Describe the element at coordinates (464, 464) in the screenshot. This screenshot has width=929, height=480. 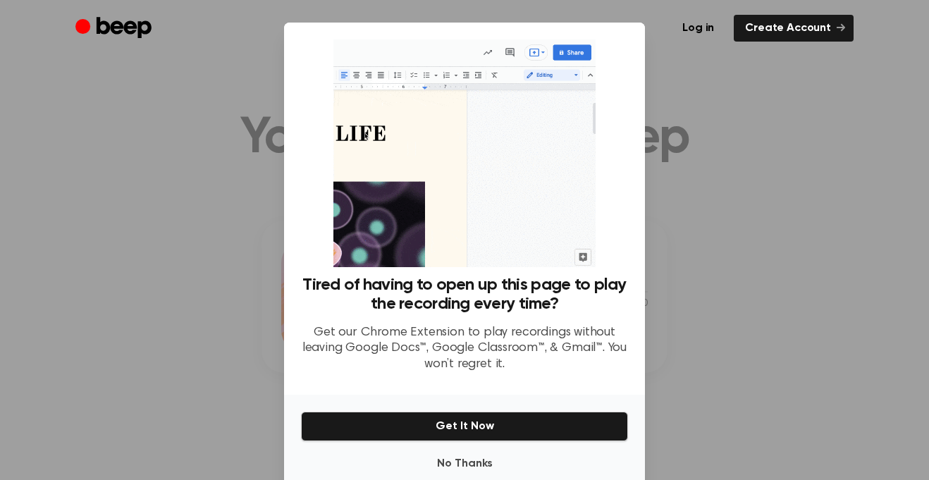
I see `button: No Thanks` at that location.